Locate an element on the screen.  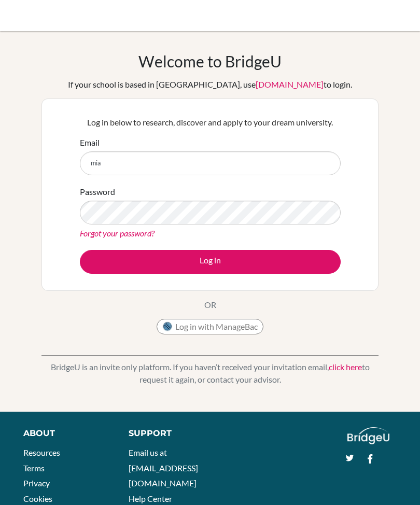
p: OR is located at coordinates (210, 305).